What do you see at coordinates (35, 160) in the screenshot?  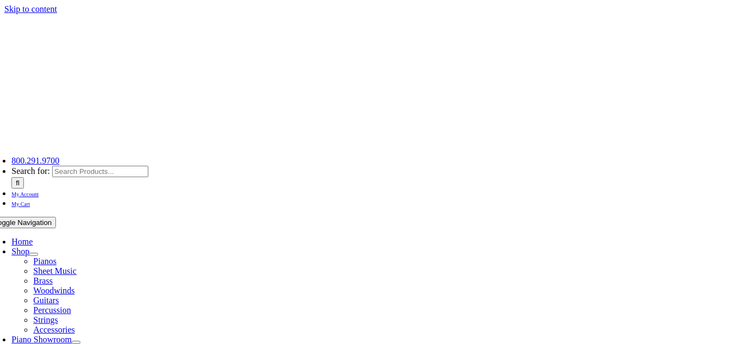 I see `span: 800.291.9700` at bounding box center [35, 160].